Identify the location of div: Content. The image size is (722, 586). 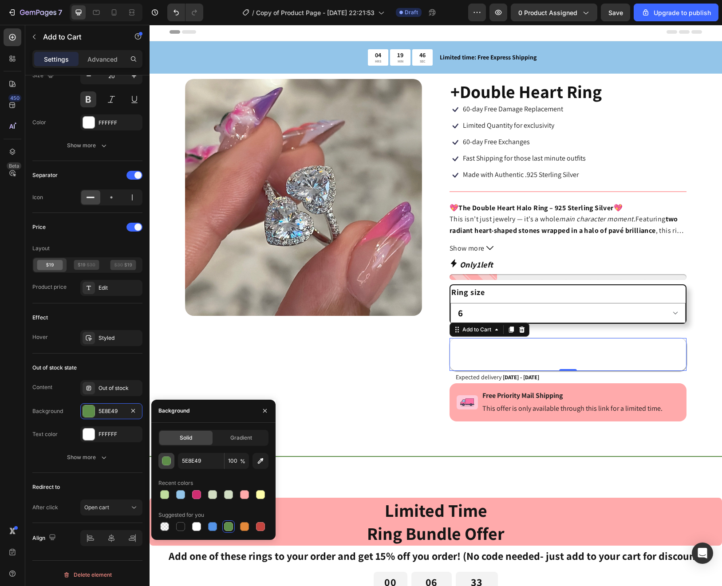
(42, 387).